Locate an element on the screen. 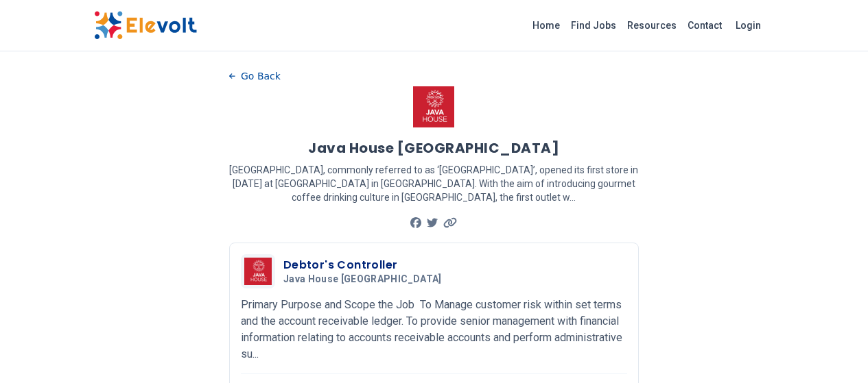  img: Elevolt is located at coordinates (145, 25).